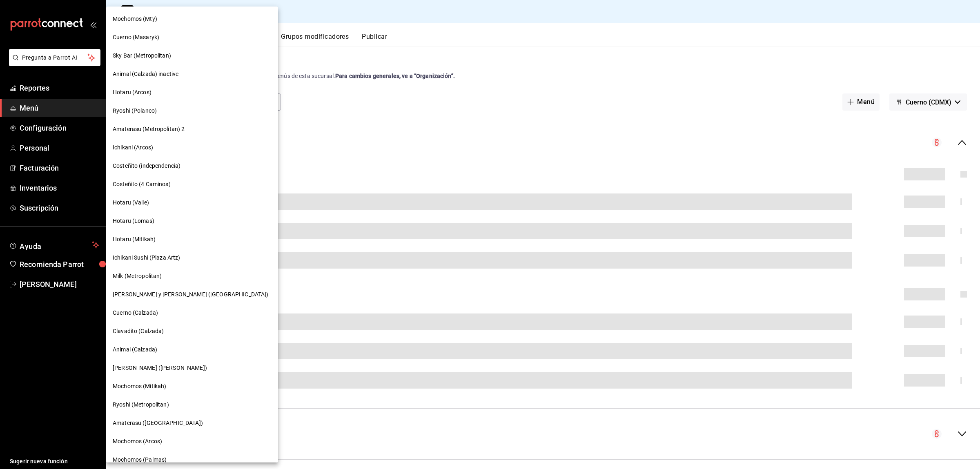  What do you see at coordinates (192, 19) in the screenshot?
I see `div: Mochomos (Mty)` at bounding box center [192, 19].